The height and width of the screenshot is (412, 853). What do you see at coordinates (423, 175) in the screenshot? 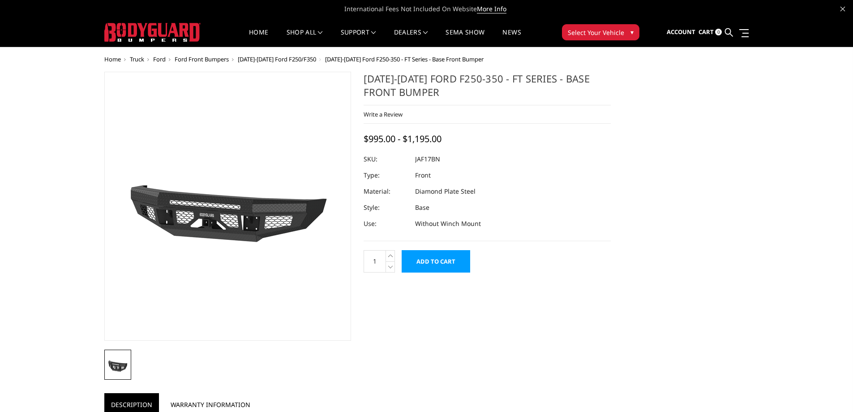
I see `dd: Front` at bounding box center [423, 175].